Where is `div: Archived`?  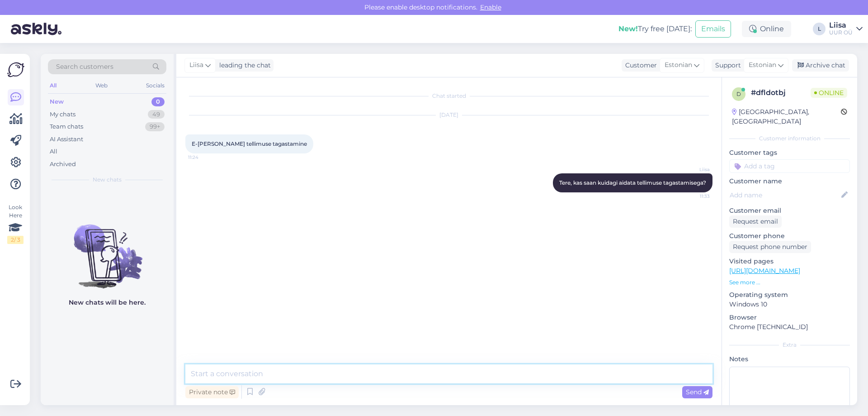
div: Archived is located at coordinates (63, 164).